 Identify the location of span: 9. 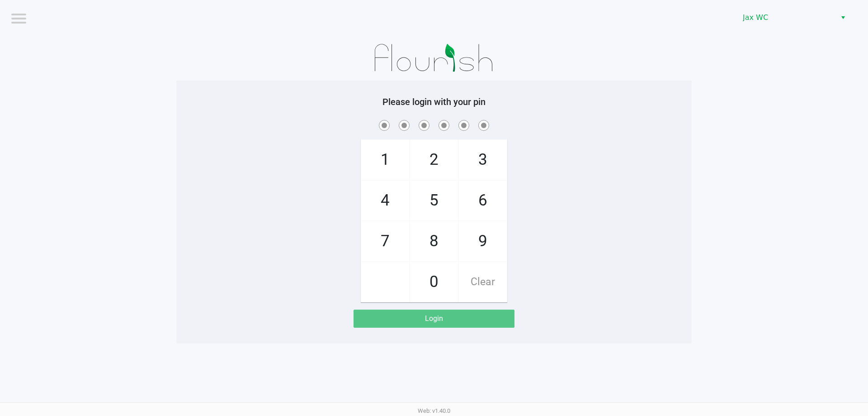
(483, 241).